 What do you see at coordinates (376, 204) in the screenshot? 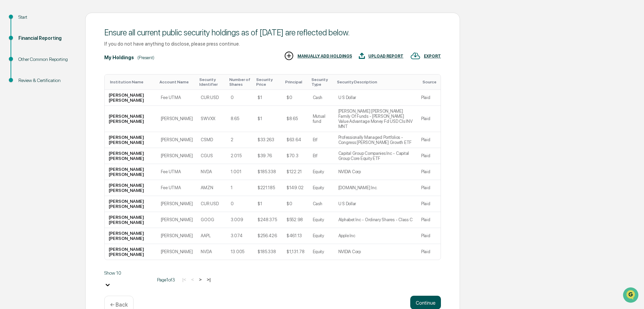
I see `td: U S Dollar` at bounding box center [376, 204].